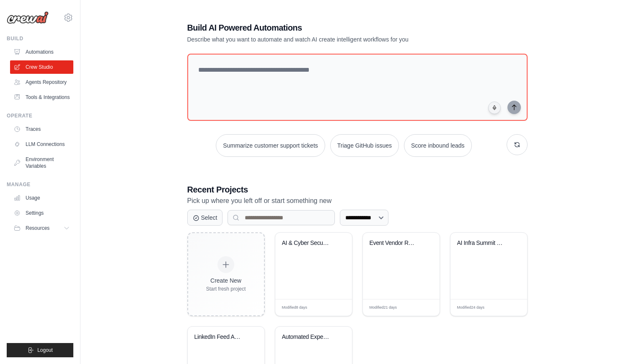 This screenshot has width=634, height=364. Describe the element at coordinates (40, 116) in the screenshot. I see `div: Operate` at that location.